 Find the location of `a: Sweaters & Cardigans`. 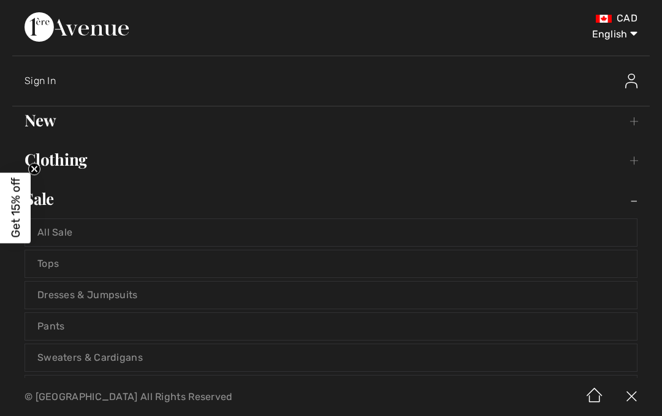

a: Sweaters & Cardigans is located at coordinates (331, 358).